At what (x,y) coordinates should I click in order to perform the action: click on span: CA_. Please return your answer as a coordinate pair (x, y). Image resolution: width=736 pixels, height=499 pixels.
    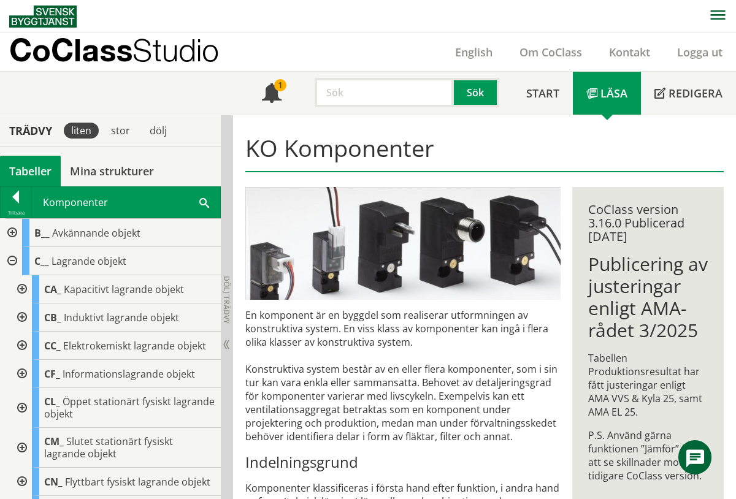
    Looking at the image, I should click on (53, 289).